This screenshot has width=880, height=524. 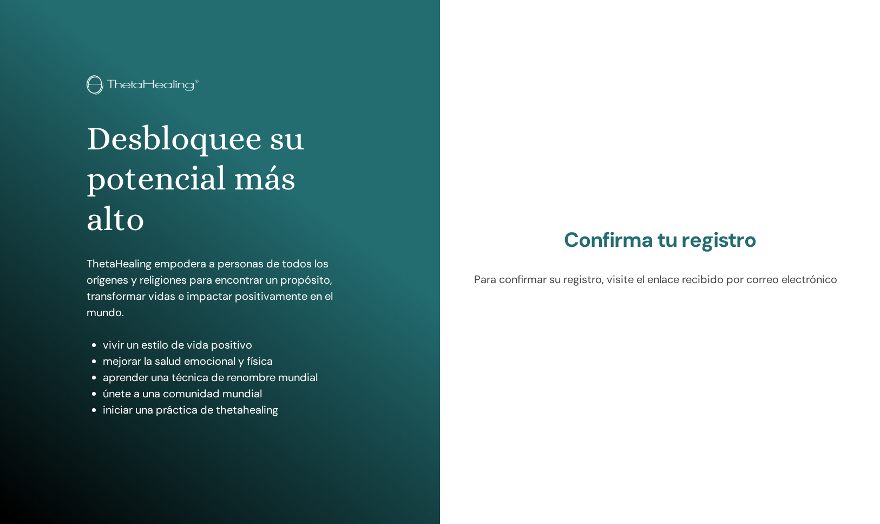 I want to click on h1: Desbloquee su potencial más alto, so click(x=220, y=179).